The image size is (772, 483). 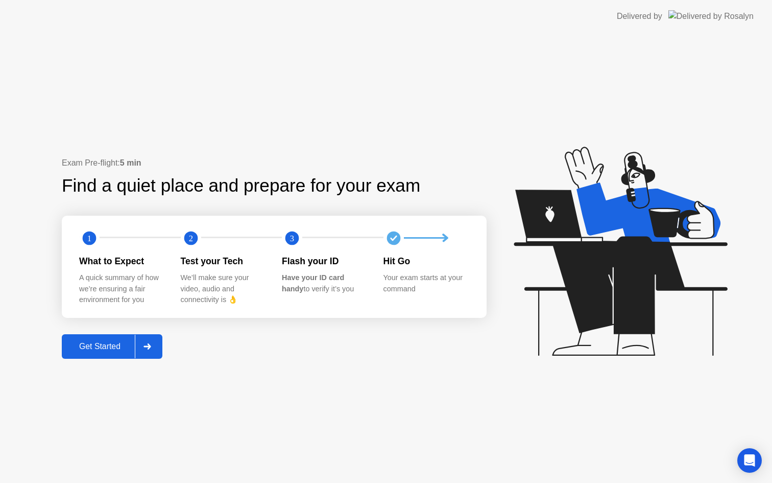 What do you see at coordinates (191, 237) in the screenshot?
I see `text: 2` at bounding box center [191, 237].